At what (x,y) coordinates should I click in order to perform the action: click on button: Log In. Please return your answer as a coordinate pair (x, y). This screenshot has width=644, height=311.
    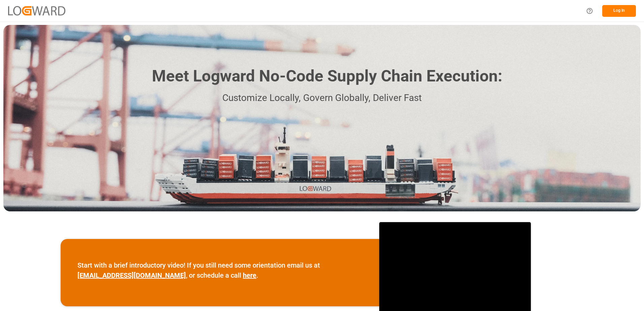
    Looking at the image, I should click on (619, 11).